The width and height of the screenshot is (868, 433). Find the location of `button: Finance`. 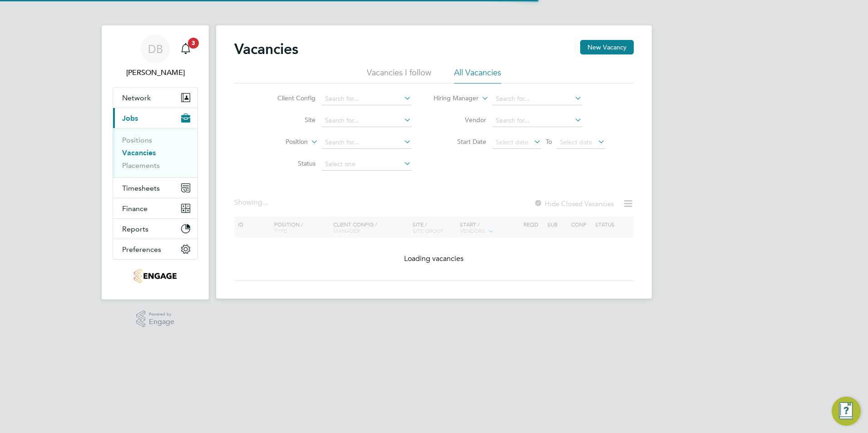

button: Finance is located at coordinates (155, 208).